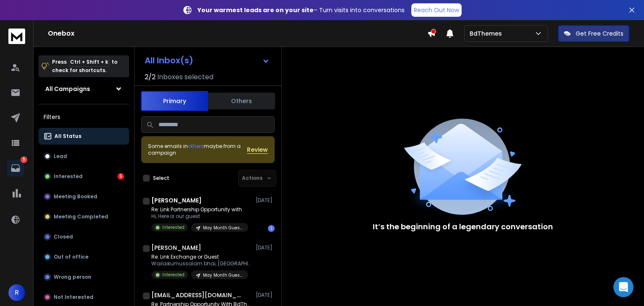 The width and height of the screenshot is (644, 306). Describe the element at coordinates (84, 156) in the screenshot. I see `button: Lead` at that location.